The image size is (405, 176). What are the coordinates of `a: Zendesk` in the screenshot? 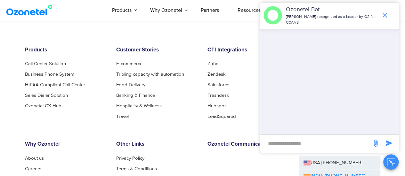 It's located at (216, 74).